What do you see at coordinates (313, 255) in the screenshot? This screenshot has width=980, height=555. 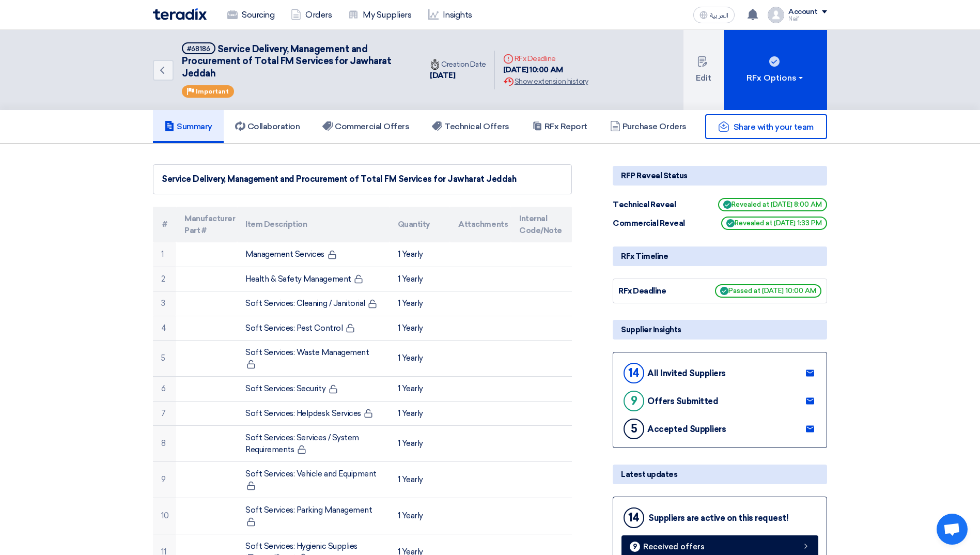 I see `td: Management Services` at bounding box center [313, 255].